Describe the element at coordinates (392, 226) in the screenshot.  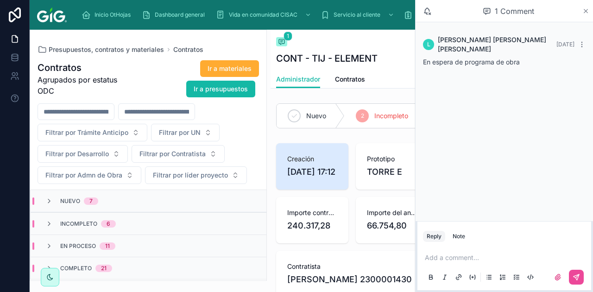
I see `span: 66.754,80` at that location.